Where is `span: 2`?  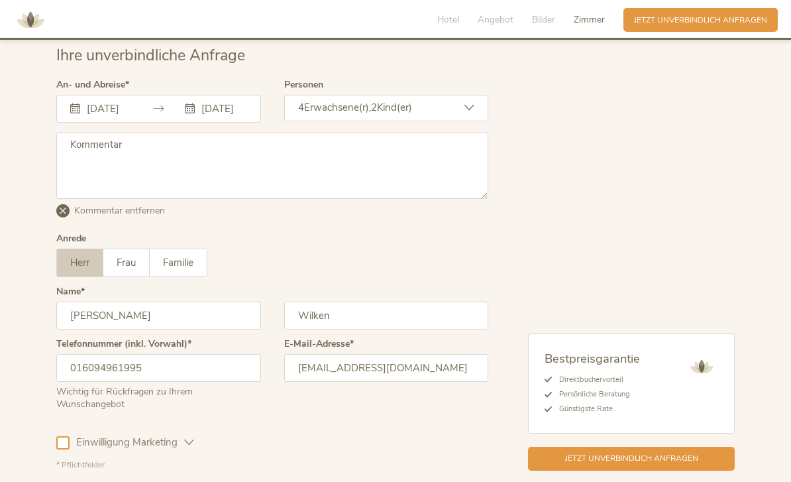
span: 2 is located at coordinates (374, 107).